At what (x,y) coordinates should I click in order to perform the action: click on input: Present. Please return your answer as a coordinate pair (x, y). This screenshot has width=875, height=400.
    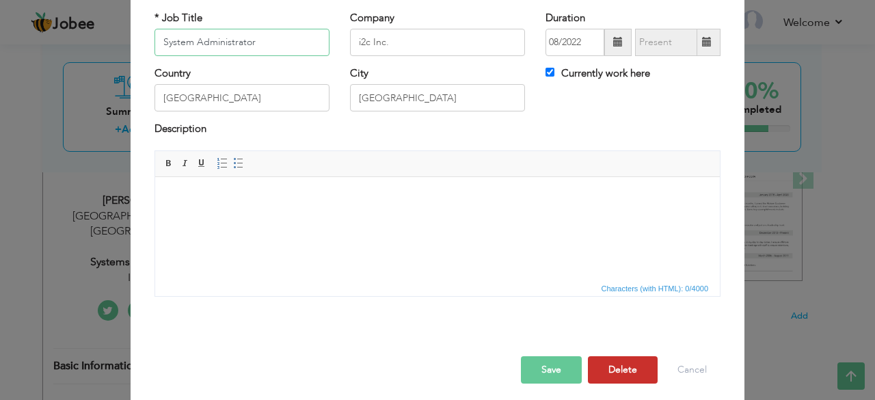
    Looking at the image, I should click on (666, 42).